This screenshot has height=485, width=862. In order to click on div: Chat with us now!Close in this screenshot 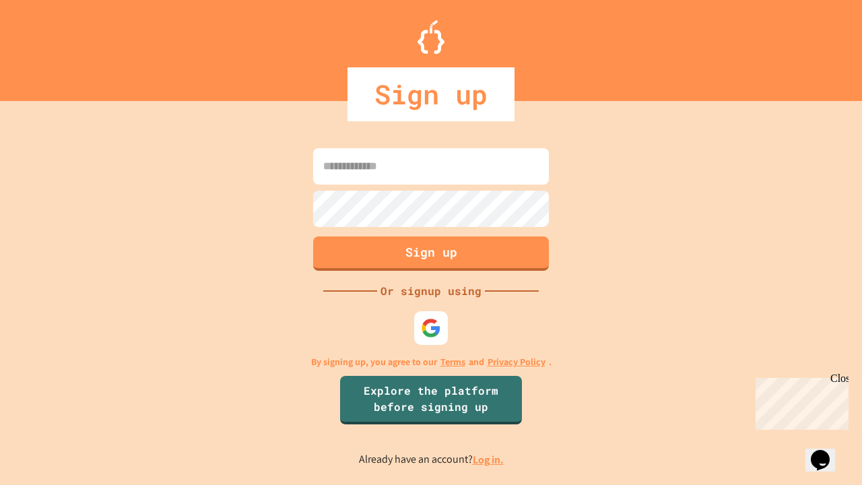, I will do `click(49, 45)`.